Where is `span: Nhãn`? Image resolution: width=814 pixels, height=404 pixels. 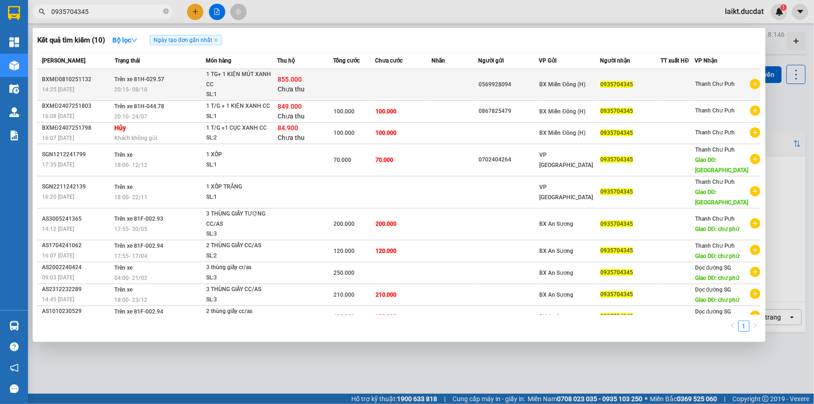 span: Nhãn is located at coordinates (438, 61).